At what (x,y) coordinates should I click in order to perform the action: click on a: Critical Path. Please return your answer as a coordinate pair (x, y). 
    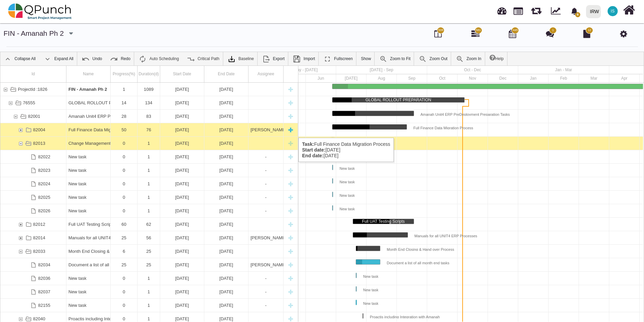
    Looking at the image, I should click on (203, 59).